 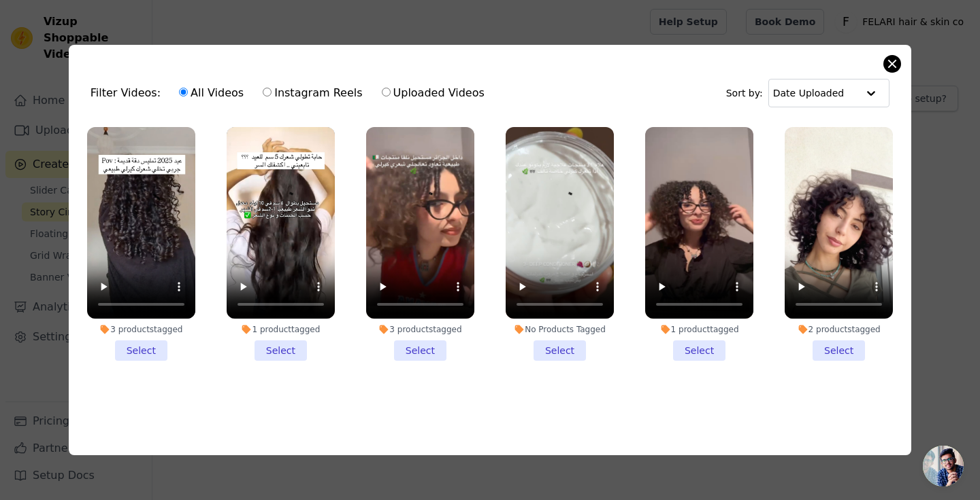 I want to click on div: Sort by:, so click(x=807, y=93).